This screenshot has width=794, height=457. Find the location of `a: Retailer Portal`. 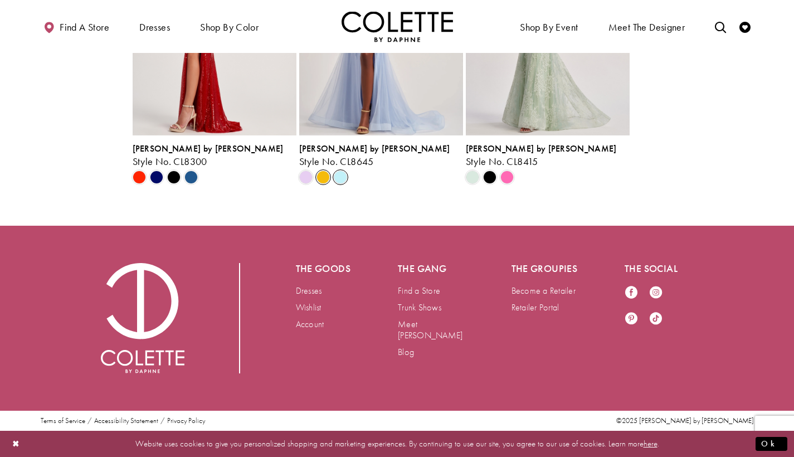

a: Retailer Portal is located at coordinates (535, 307).